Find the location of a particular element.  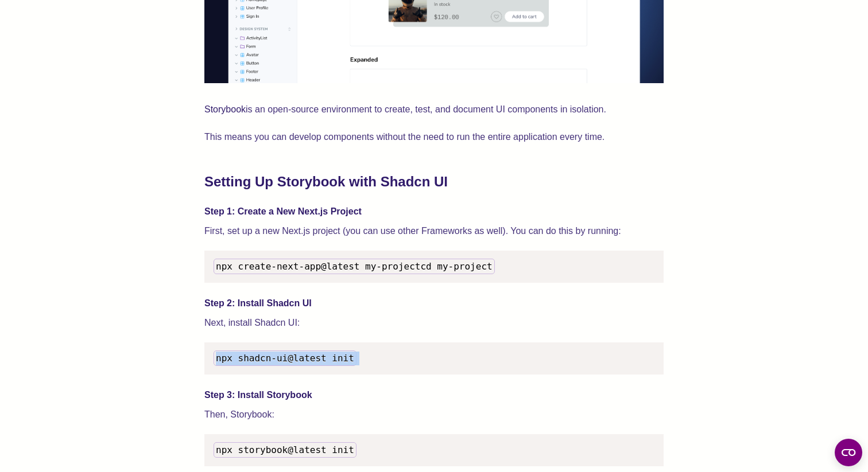

p: Next, install Shadcn UI: is located at coordinates (434, 323).